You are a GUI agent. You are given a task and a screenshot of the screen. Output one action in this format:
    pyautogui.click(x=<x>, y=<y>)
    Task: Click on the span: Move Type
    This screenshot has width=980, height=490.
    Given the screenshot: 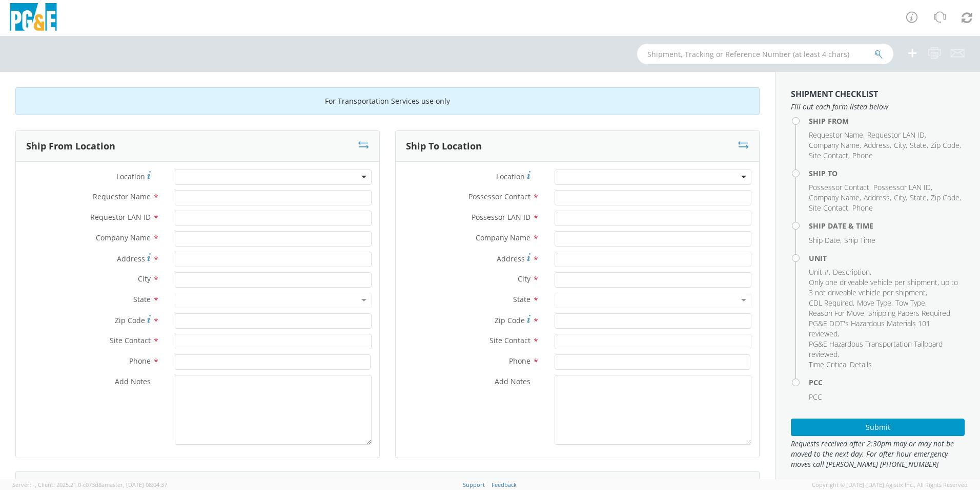 What is the action you would take?
    pyautogui.click(x=875, y=302)
    